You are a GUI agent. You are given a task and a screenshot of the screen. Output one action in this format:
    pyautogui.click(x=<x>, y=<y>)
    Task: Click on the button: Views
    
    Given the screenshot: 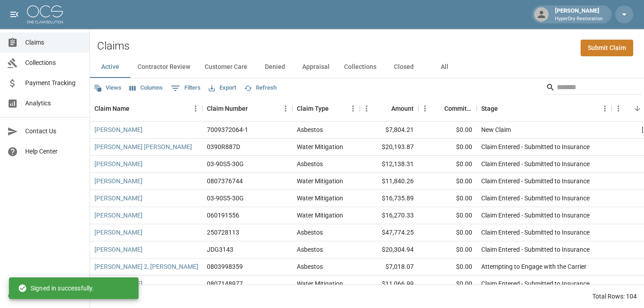 What is the action you would take?
    pyautogui.click(x=108, y=88)
    